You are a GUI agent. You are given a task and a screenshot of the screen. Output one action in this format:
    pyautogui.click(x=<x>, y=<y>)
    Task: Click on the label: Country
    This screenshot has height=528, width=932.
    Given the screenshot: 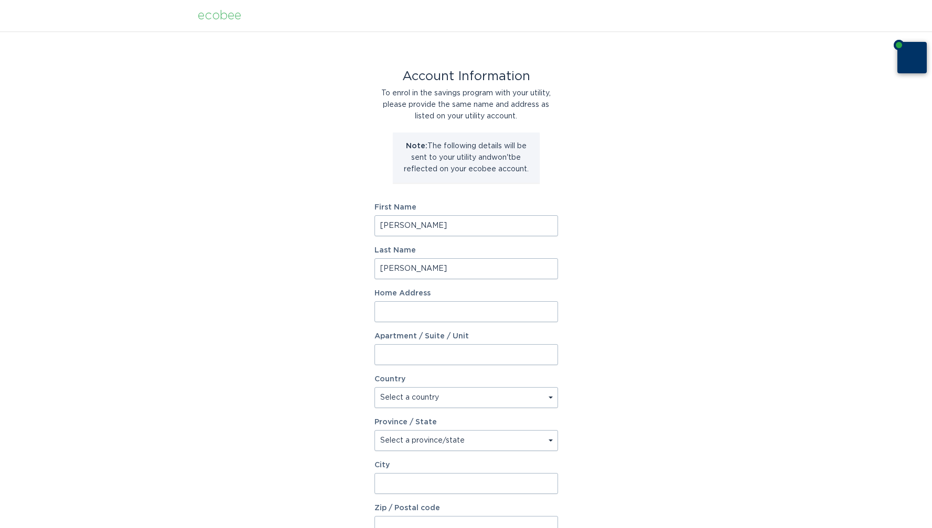 What is the action you would take?
    pyautogui.click(x=390, y=380)
    